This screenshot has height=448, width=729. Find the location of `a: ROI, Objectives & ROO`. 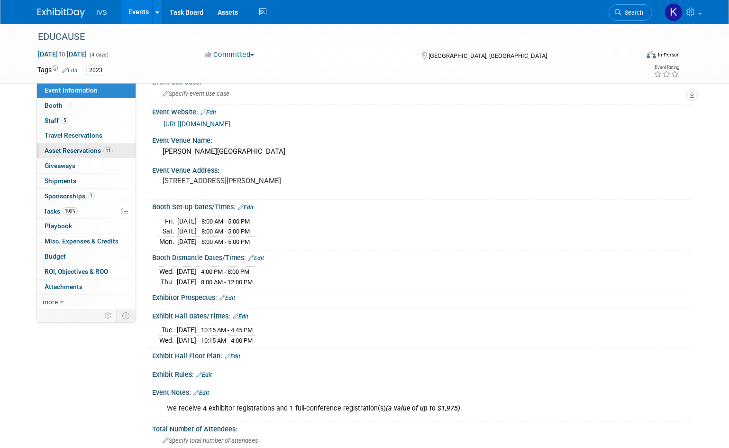

a: ROI, Objectives & ROO is located at coordinates (86, 271).